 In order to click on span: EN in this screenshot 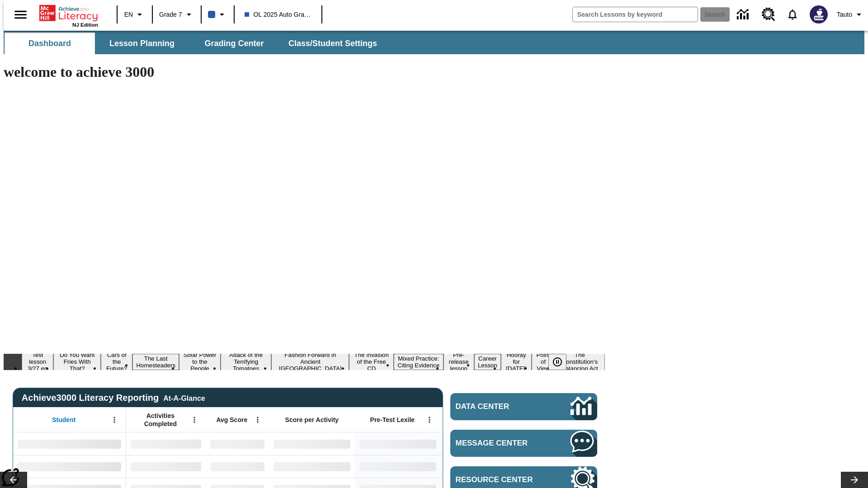, I will do `click(129, 15)`.